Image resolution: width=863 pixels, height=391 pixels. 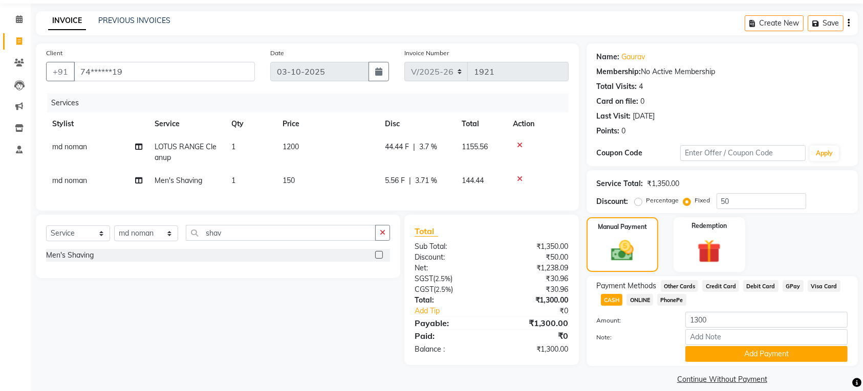 What do you see at coordinates (187, 124) in the screenshot?
I see `th: Service` at bounding box center [187, 124].